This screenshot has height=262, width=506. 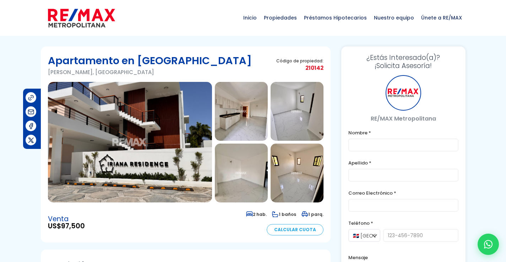 I want to click on span: Únete a RE/MAX, so click(x=441, y=18).